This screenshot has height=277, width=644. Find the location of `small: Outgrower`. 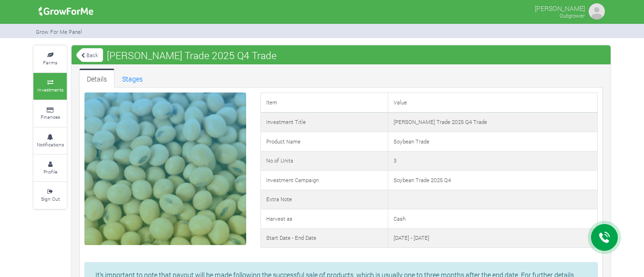

small: Outgrower is located at coordinates (572, 15).